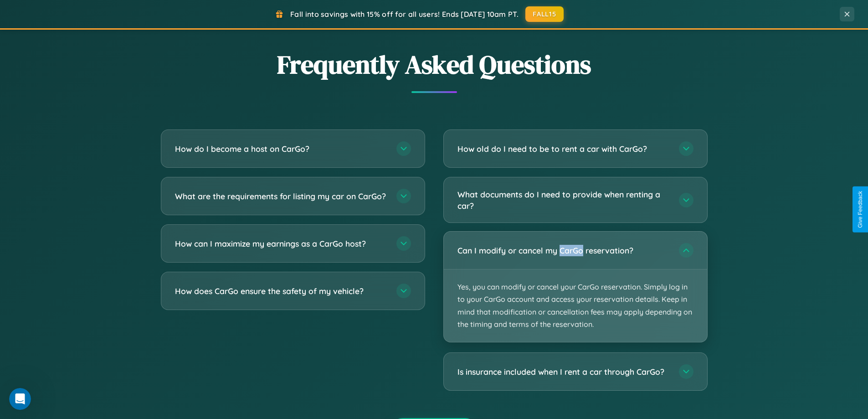  I want to click on h3: How old do I need to be to rent a car with CarGo?, so click(563, 148).